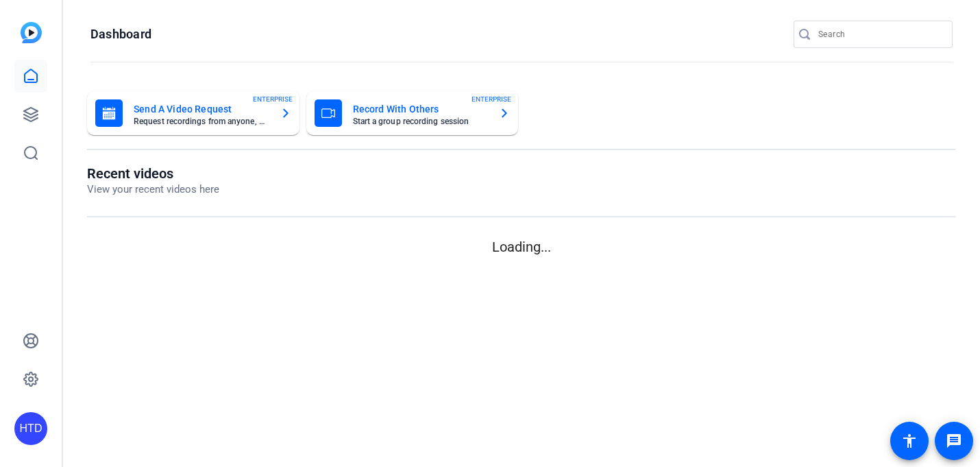 The width and height of the screenshot is (980, 467). Describe the element at coordinates (193, 113) in the screenshot. I see `button: Send A Video RequestRequest recordings from anyone, anywhereENTERPRISE` at that location.